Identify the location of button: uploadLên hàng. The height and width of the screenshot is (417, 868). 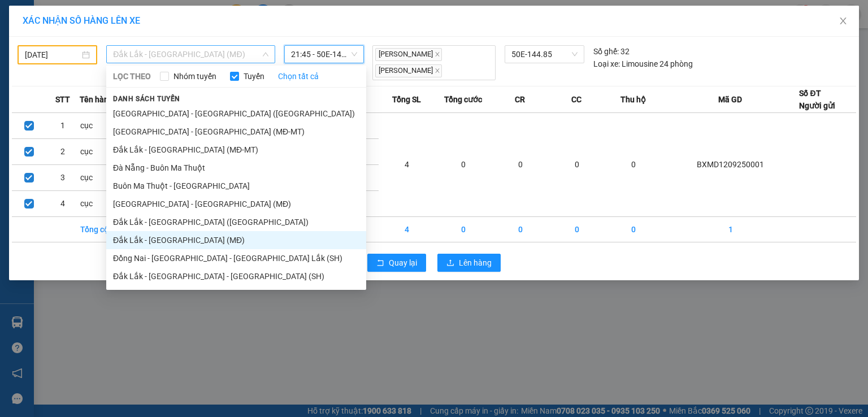
(469, 263).